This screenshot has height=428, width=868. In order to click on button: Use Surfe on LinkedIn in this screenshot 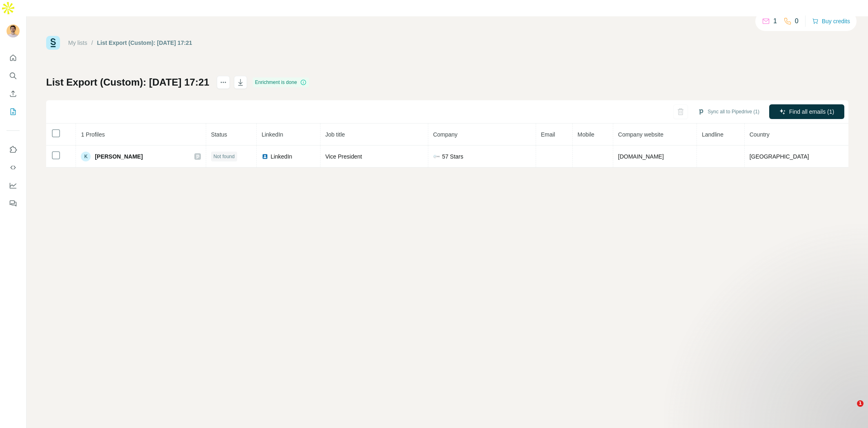, I will do `click(13, 149)`.